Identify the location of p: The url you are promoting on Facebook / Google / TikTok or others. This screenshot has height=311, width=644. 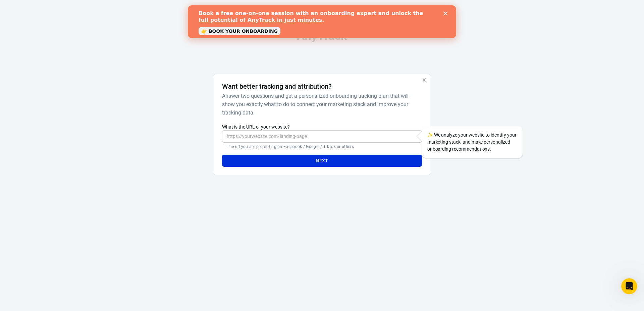
(322, 146).